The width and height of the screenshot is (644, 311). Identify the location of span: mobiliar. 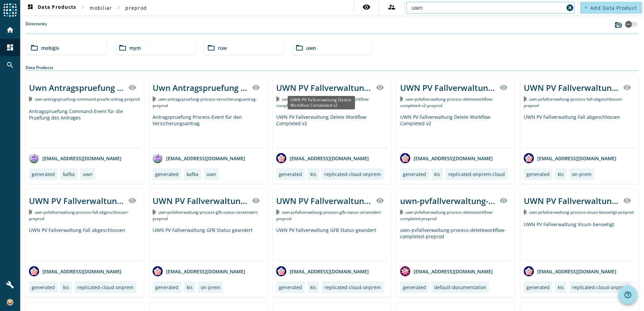
(101, 8).